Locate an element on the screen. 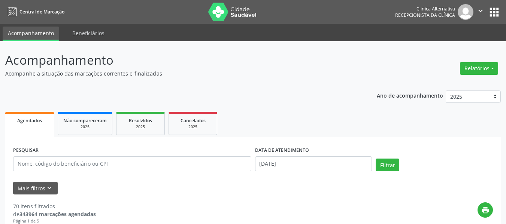  p: Ano de acompanhamento is located at coordinates (409, 95).